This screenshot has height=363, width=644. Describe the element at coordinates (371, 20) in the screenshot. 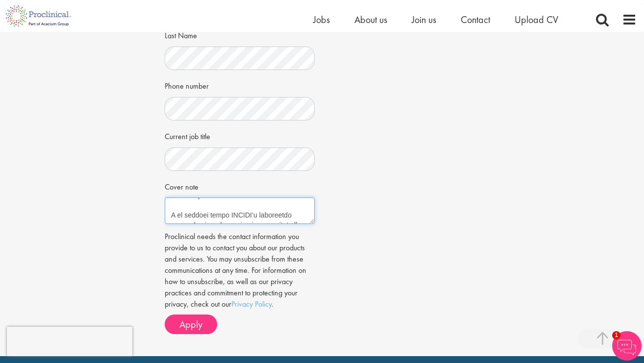

I see `span: About us` at that location.